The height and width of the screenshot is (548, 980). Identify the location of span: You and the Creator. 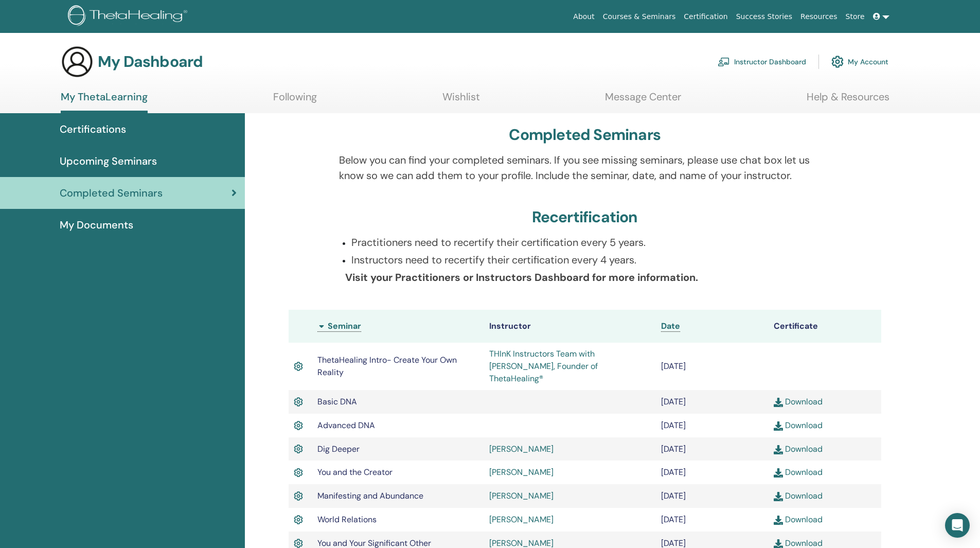
(355, 472).